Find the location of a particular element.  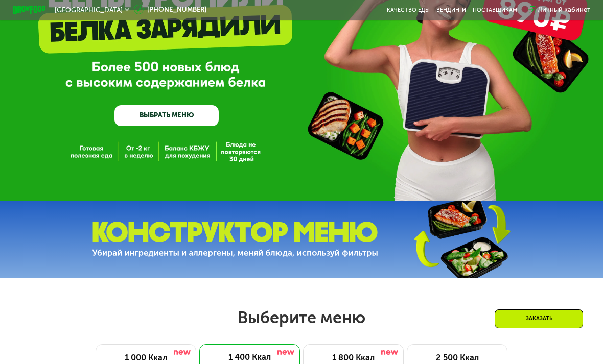

div: Личный кабинет is located at coordinates (563, 10).